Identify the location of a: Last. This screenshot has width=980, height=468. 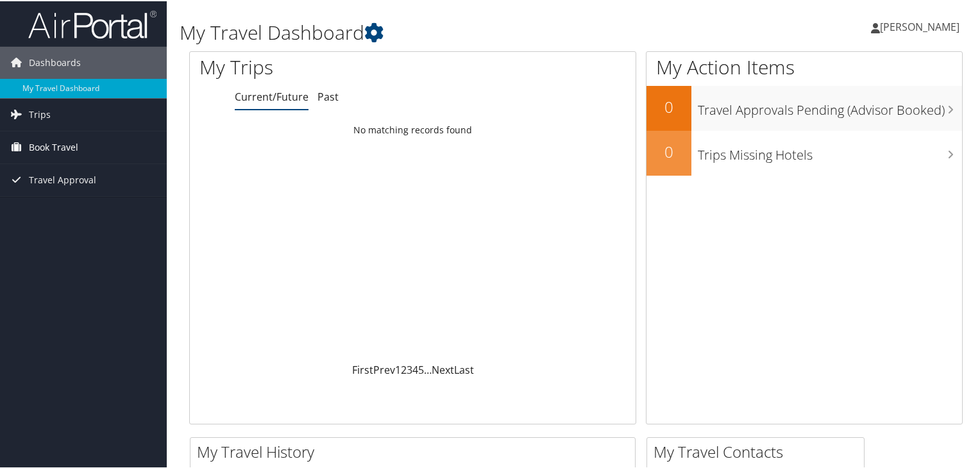
(464, 369).